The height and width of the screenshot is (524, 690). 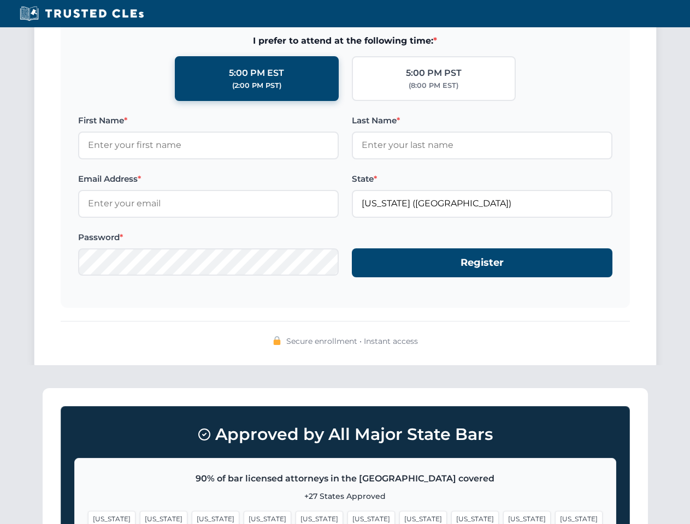 What do you see at coordinates (345, 435) in the screenshot?
I see `h3: Approved by All Major State Bars` at bounding box center [345, 435].